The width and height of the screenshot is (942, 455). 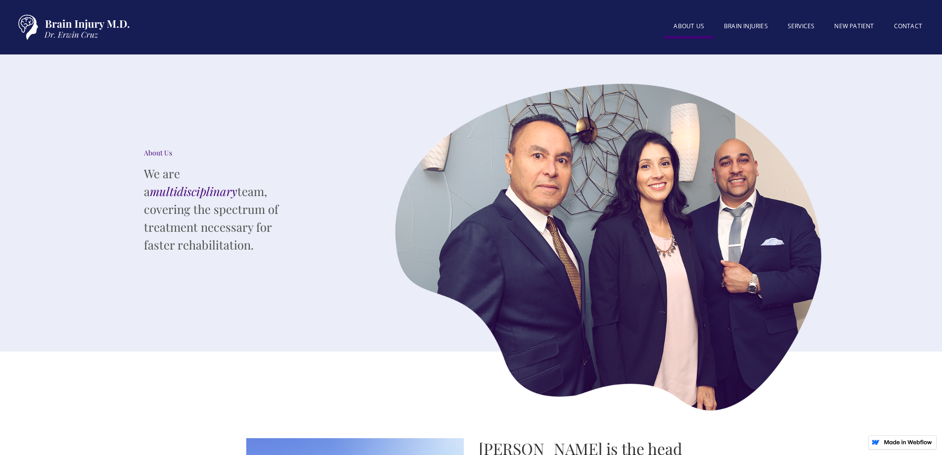 What do you see at coordinates (218, 153) in the screenshot?
I see `div: About Us` at bounding box center [218, 153].